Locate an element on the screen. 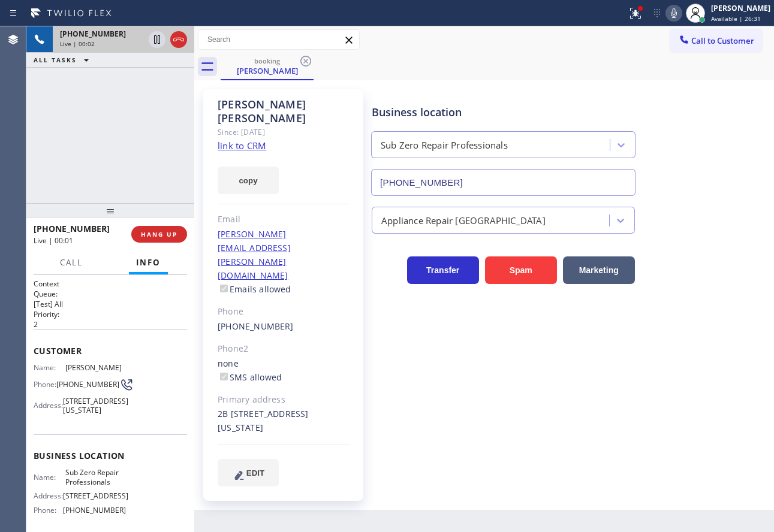 The image size is (774, 532). button: HANG UP is located at coordinates (159, 234).